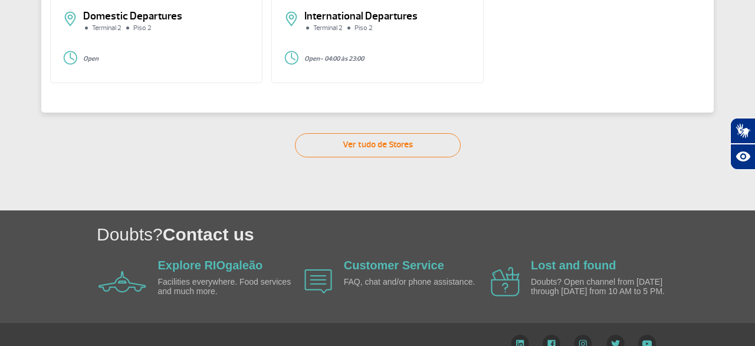  I want to click on h1: Doubts?, so click(426, 234).